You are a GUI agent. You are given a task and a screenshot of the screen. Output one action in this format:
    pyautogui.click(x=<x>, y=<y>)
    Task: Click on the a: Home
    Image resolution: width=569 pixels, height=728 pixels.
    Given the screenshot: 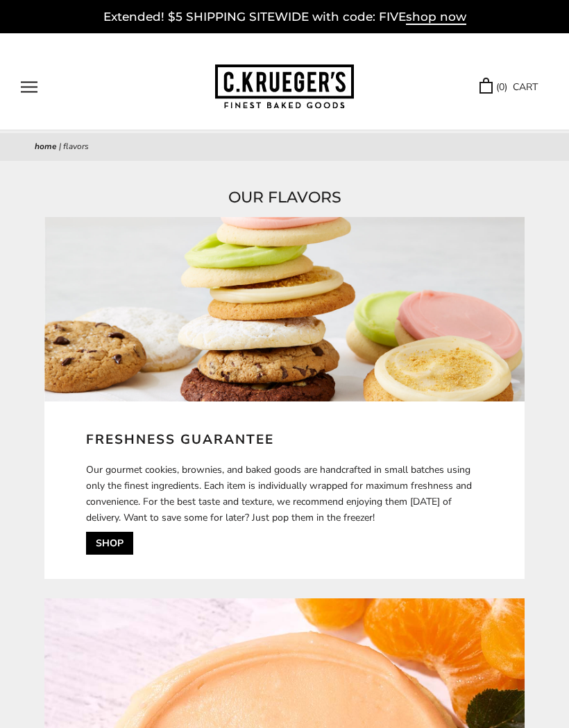 What is the action you would take?
    pyautogui.click(x=46, y=147)
    